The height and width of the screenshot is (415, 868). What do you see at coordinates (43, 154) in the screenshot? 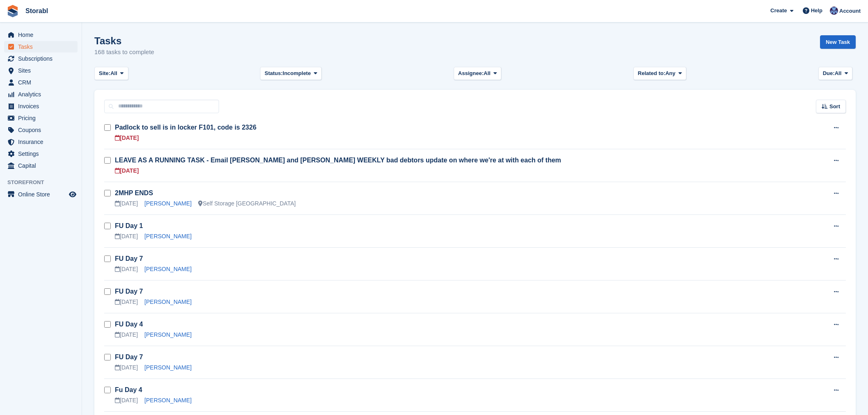
I see `span: Settings` at bounding box center [43, 154].